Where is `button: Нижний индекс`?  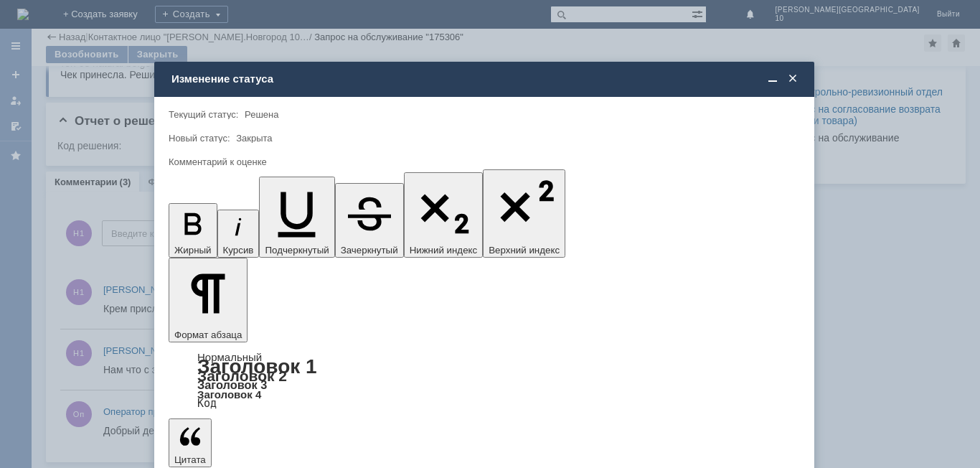 button: Нижний индекс is located at coordinates (443, 214).